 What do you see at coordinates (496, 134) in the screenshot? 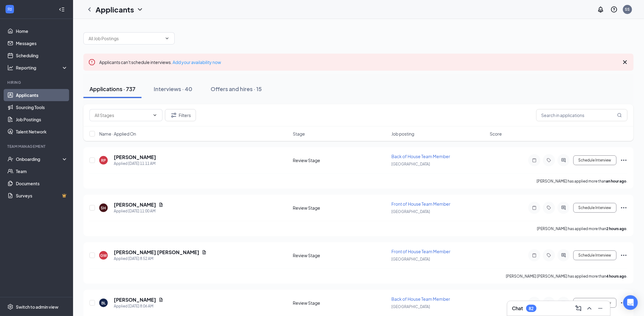
I see `span: Score` at bounding box center [496, 134].